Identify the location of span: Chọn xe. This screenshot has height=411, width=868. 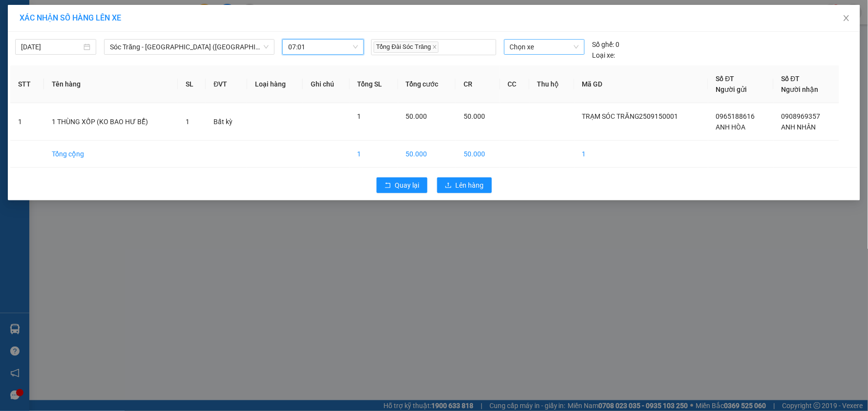
(544, 47).